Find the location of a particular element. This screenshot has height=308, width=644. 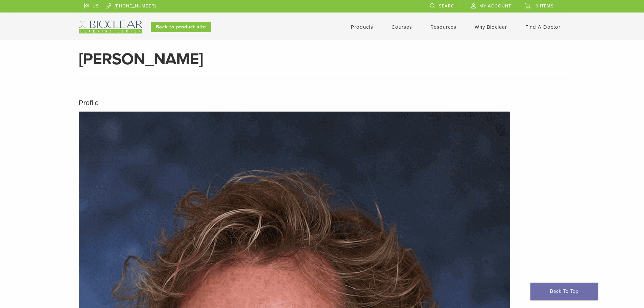

a: Back to product site is located at coordinates (181, 27).